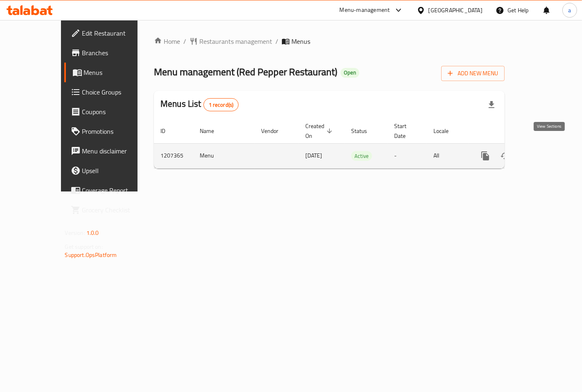  Describe the element at coordinates (473, 74) in the screenshot. I see `span: Add New Menu` at that location.